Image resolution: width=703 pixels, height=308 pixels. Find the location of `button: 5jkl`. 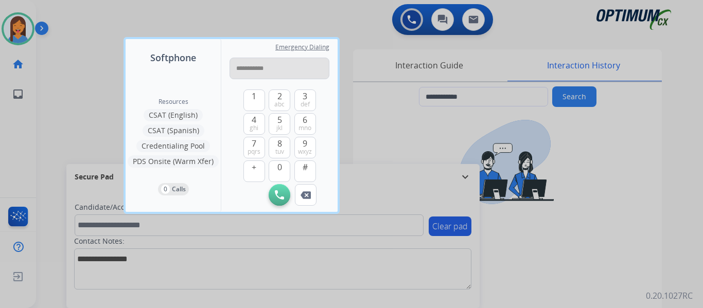

button: 5jkl is located at coordinates (279, 124).